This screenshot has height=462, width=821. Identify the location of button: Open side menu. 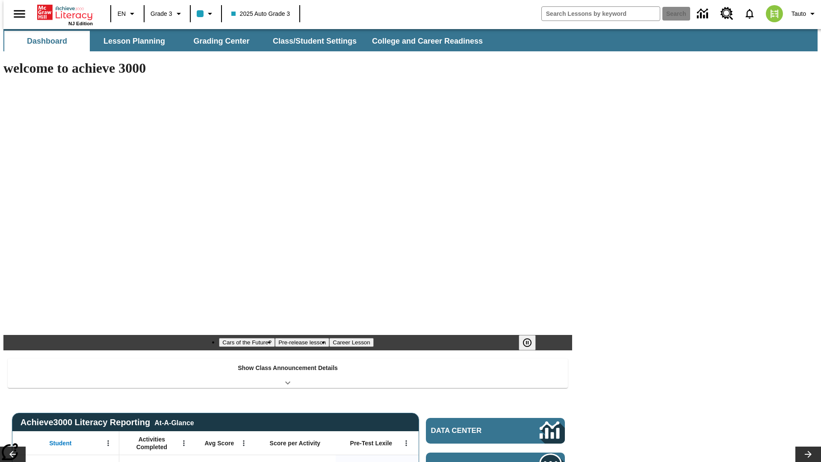
(19, 14).